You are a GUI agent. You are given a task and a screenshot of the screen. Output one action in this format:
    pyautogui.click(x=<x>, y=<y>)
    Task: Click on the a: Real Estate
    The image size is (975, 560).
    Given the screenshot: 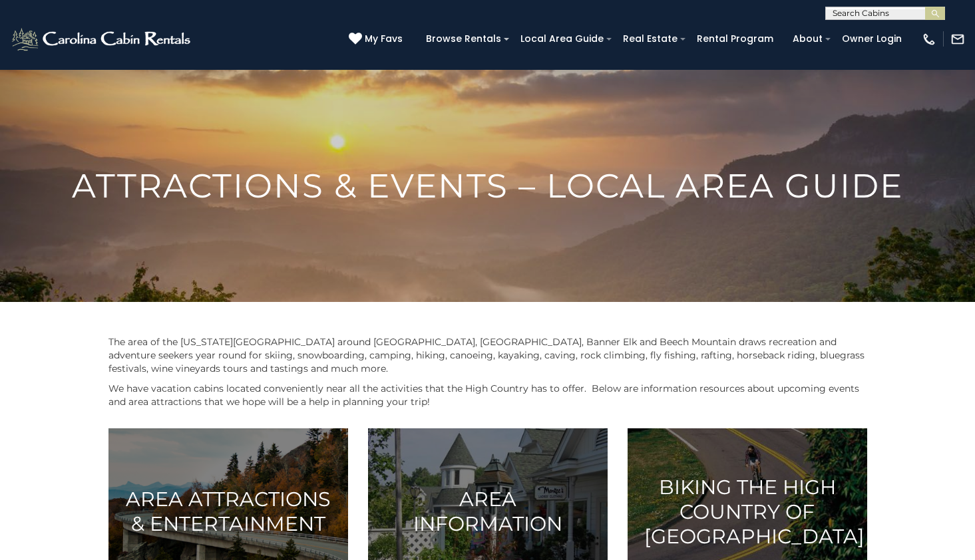 What is the action you would take?
    pyautogui.click(x=650, y=39)
    